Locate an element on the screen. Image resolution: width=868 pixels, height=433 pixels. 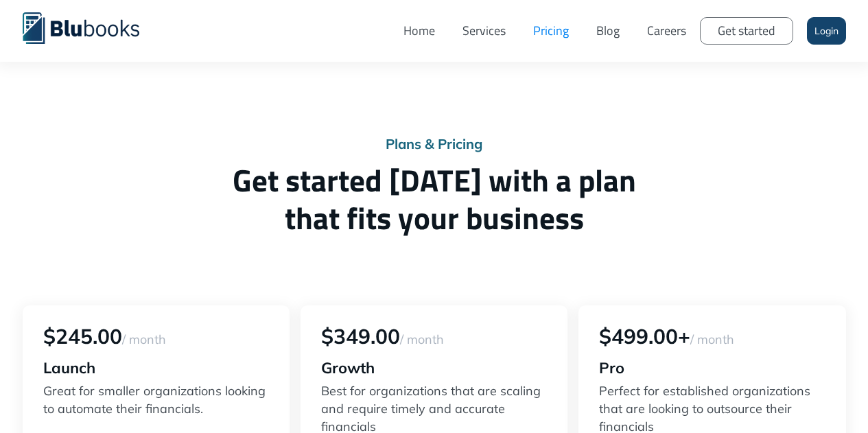
a: Login is located at coordinates (826, 31).